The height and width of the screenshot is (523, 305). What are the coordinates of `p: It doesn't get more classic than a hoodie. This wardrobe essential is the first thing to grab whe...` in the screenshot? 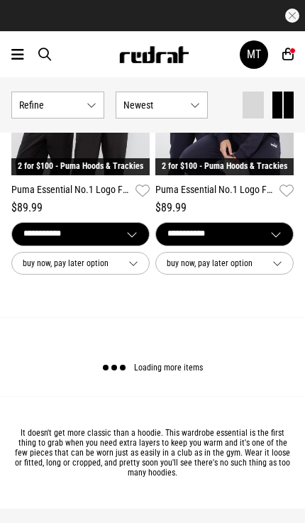 It's located at (153, 453).